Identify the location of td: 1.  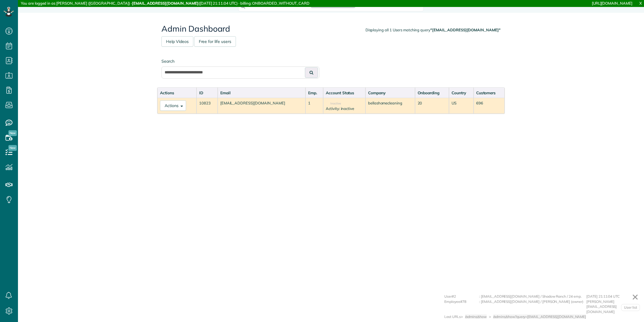
(314, 106).